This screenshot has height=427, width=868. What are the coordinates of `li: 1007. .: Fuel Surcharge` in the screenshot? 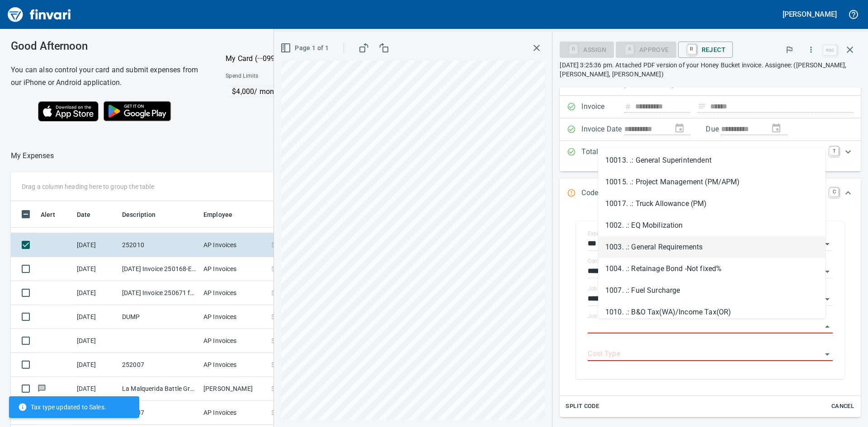 It's located at (712, 291).